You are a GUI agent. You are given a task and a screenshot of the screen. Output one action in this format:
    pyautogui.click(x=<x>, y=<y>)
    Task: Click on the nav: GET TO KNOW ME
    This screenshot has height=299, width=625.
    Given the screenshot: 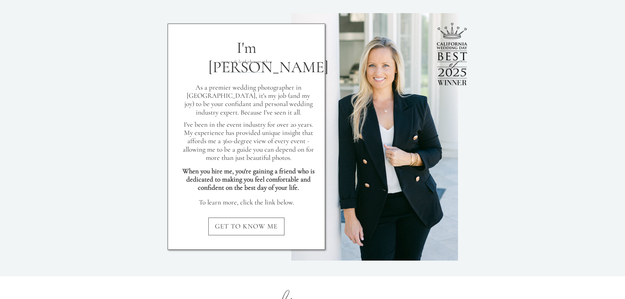 What is the action you would take?
    pyautogui.click(x=246, y=228)
    